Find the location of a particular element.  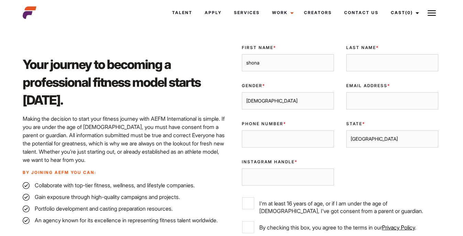

p: By joining AEFM you can: is located at coordinates (125, 173).